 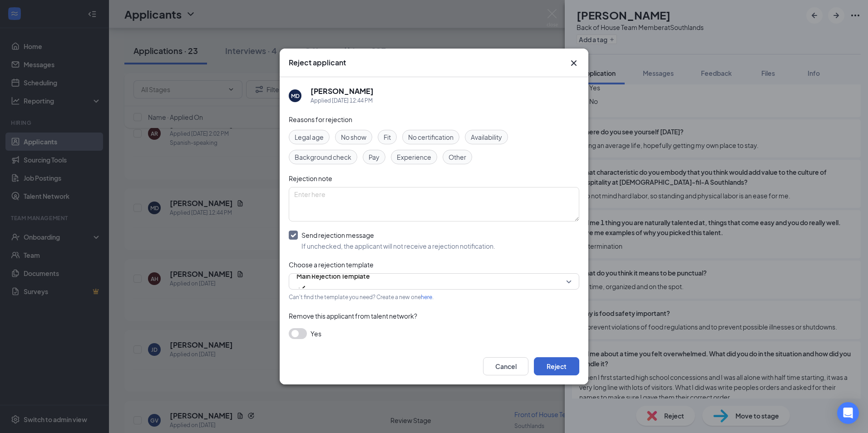 What do you see at coordinates (323, 157) in the screenshot?
I see `span: Background check` at bounding box center [323, 157].